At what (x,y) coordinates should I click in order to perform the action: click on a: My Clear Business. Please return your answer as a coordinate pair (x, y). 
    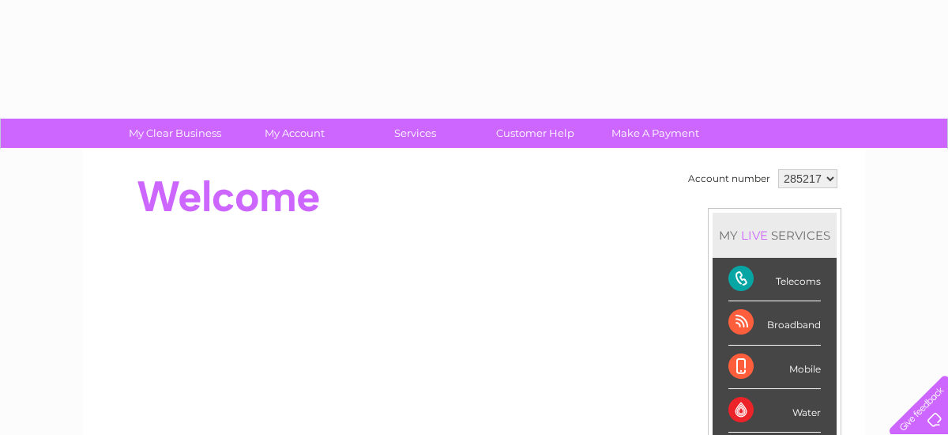
    Looking at the image, I should click on (175, 133).